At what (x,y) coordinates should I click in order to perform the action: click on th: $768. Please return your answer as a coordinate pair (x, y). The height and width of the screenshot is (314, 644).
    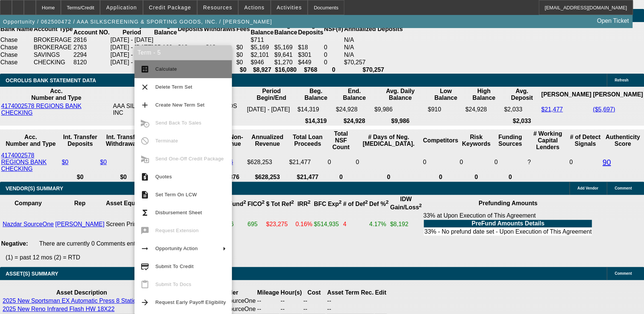
    Looking at the image, I should click on (311, 70).